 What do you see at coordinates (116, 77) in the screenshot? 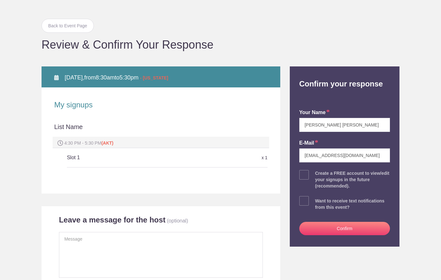
I see `span: from to` at bounding box center [116, 77].